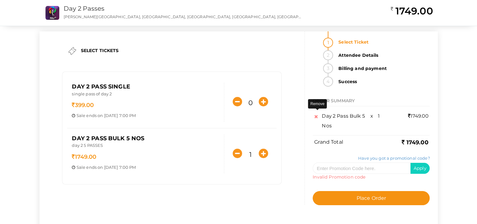  What do you see at coordinates (52, 13) in the screenshot?
I see `img: ROG1HZJP_small.png` at bounding box center [52, 13].